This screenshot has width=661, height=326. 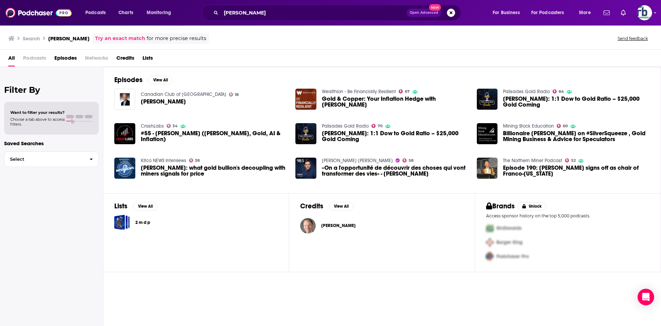 I want to click on span: 67, so click(x=408, y=91).